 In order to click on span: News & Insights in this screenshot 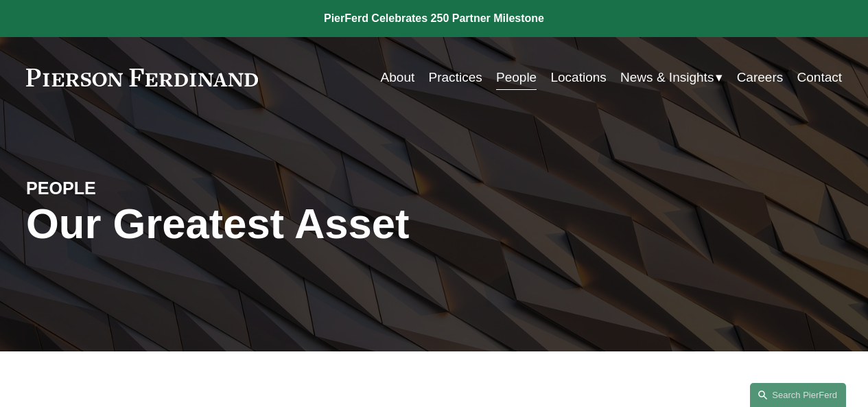, I will do `click(666, 78)`.